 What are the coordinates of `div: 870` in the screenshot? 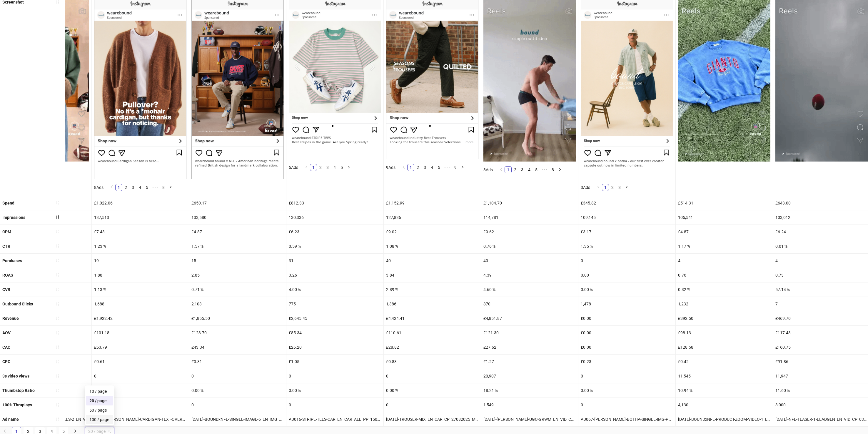 It's located at (530, 304).